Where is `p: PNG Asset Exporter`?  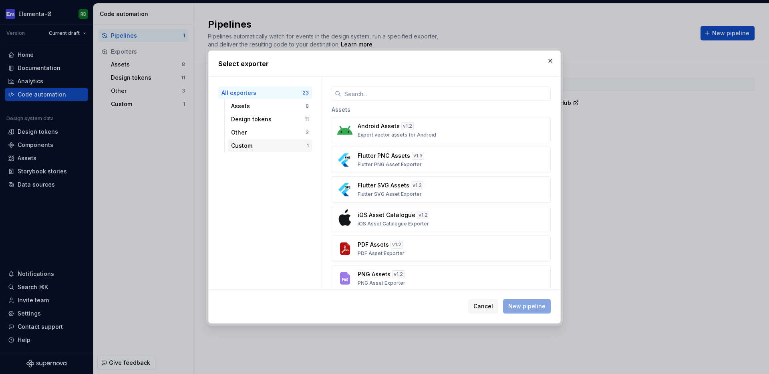 p: PNG Asset Exporter is located at coordinates (381, 283).